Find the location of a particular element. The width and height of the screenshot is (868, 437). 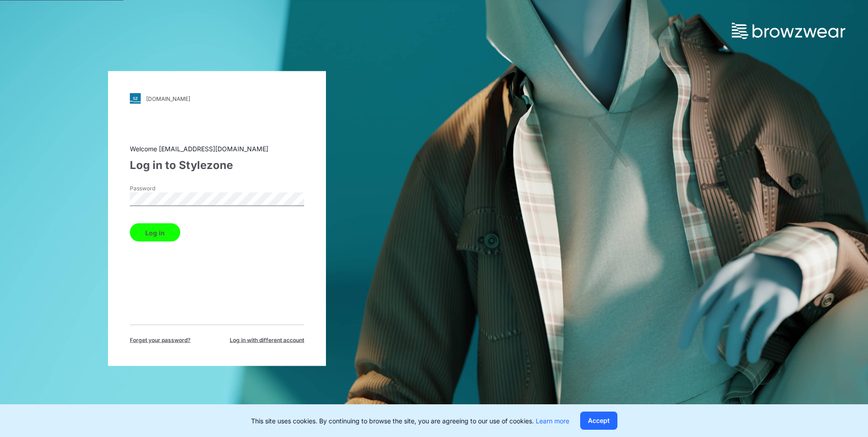

p: This site uses cookies. By continuing to browse the site, you are agreeing to our use of cookies. is located at coordinates (410, 420).